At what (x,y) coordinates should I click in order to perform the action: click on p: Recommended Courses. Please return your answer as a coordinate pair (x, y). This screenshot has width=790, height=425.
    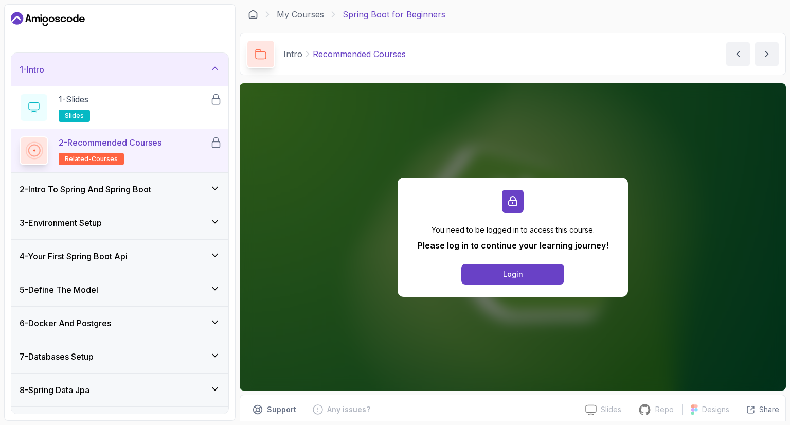
    Looking at the image, I should click on (359, 54).